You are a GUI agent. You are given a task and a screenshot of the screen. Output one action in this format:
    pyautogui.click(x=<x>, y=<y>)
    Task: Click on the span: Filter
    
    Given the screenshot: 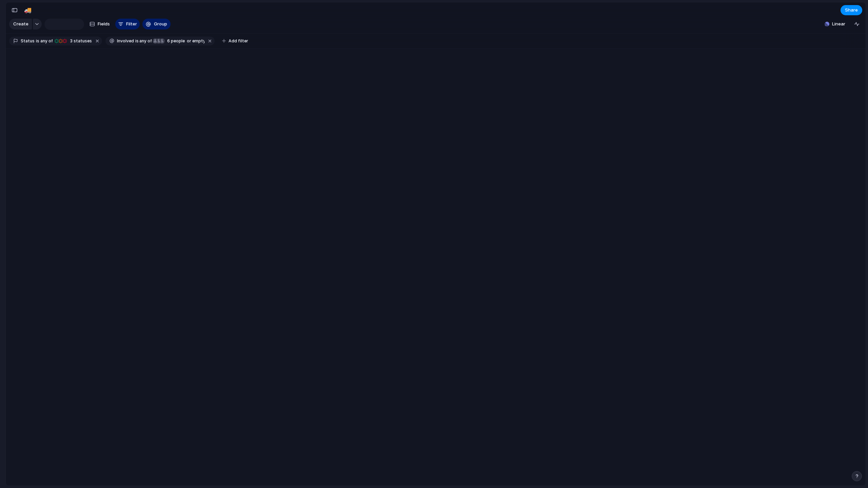 What is the action you would take?
    pyautogui.click(x=132, y=24)
    